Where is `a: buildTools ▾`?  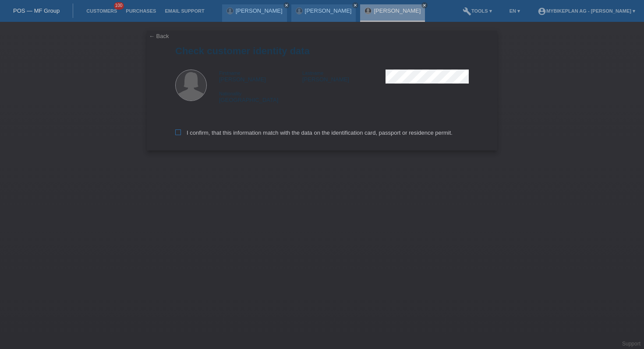 a: buildTools ▾ is located at coordinates (477, 11).